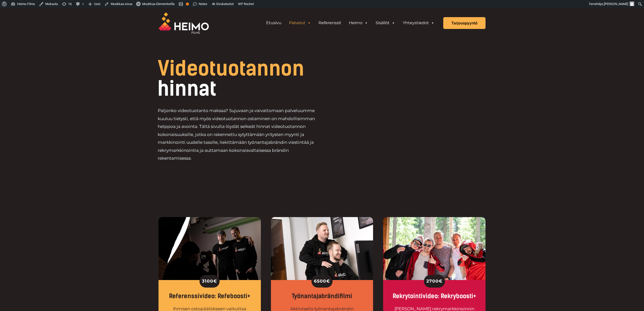  I want to click on div: 3100, so click(209, 281).